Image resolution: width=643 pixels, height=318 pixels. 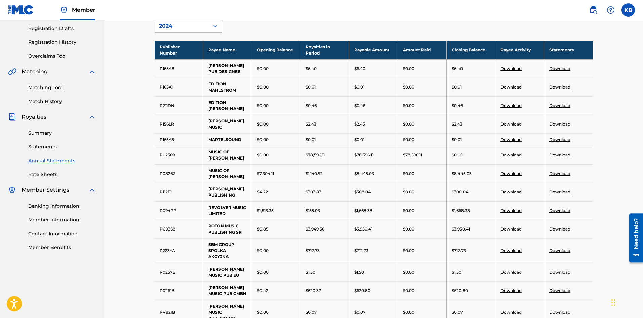 I want to click on div: Widżet czatu, so click(x=626, y=302).